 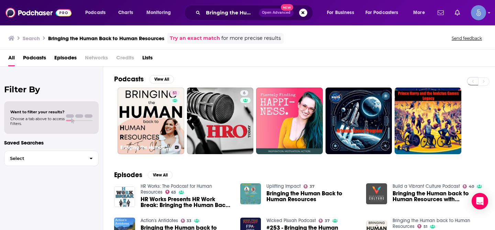 I want to click on span: 33, so click(x=189, y=221).